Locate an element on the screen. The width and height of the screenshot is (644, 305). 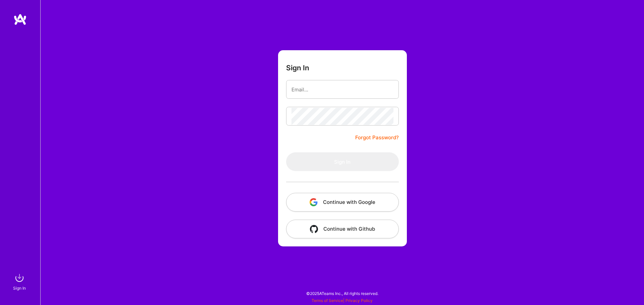
button: Continue with Google is located at coordinates (343, 202).